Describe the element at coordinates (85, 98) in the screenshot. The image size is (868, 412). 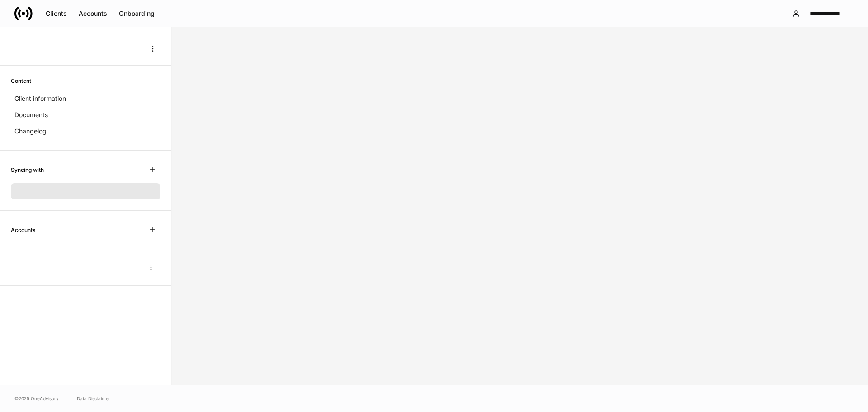
I see `a: Client information` at that location.